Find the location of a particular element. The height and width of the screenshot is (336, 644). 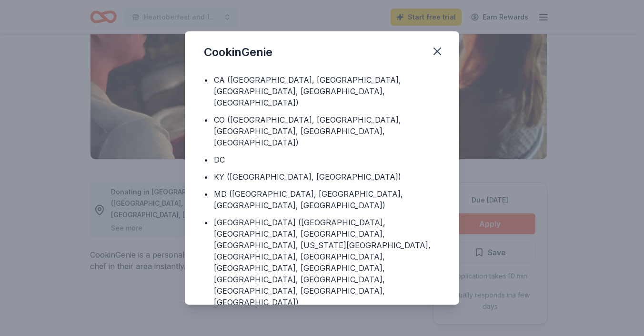

div: CookinGenie is located at coordinates (238, 53).